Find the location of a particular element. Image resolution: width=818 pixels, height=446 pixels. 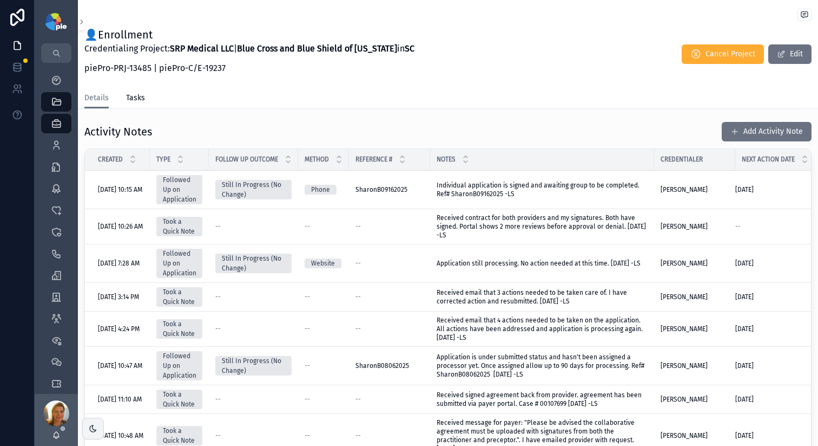

span: SharonB08062025 is located at coordinates (382, 365).